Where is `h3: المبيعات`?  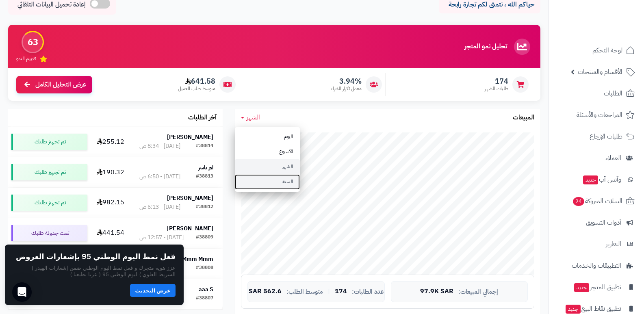
h3: المبيعات is located at coordinates (523, 118).